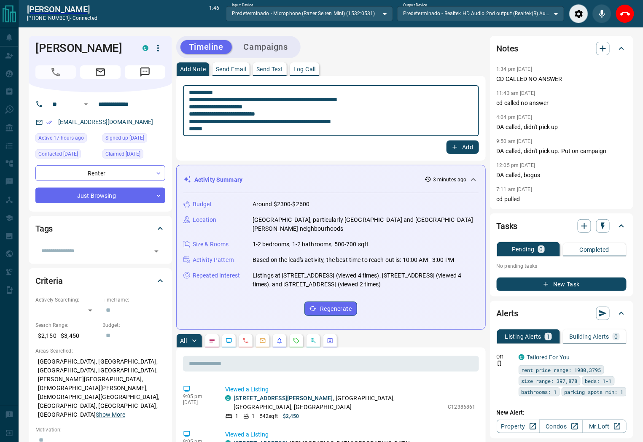 The height and width of the screenshot is (442, 643). What do you see at coordinates (67, 155) in the screenshot?
I see `div: Tue Sep 09 2025` at bounding box center [67, 155].